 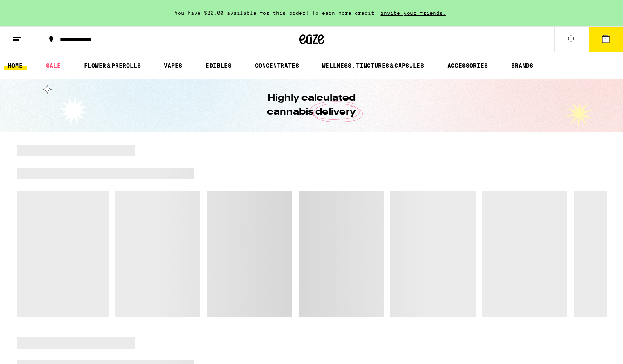 I want to click on a: VAPES, so click(x=173, y=65).